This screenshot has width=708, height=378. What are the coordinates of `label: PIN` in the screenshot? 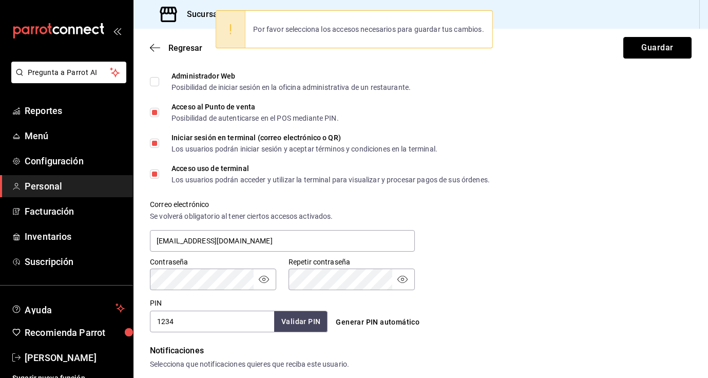 It's located at (156, 303).